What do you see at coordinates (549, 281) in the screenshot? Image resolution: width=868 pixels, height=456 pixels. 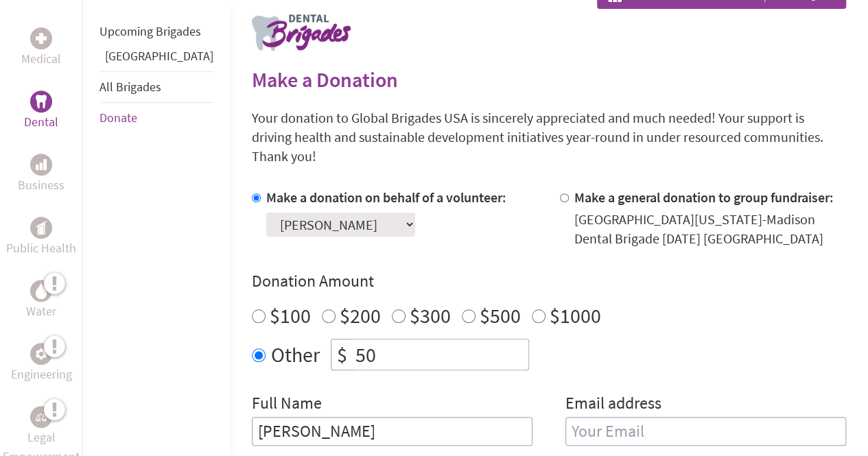 I see `h4: Donation Amount` at bounding box center [549, 281].